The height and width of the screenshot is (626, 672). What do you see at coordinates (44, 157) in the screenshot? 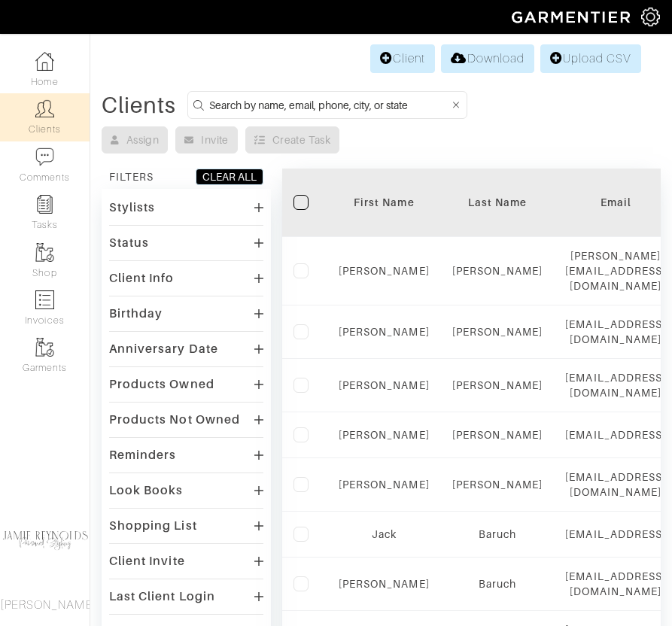
I see `img: comment-icon-a0a6a9ef722e966f86d9cbdc48e553b5cf19dbc54f86b18d962a5391bc8f6eb6.png` at bounding box center [44, 157].